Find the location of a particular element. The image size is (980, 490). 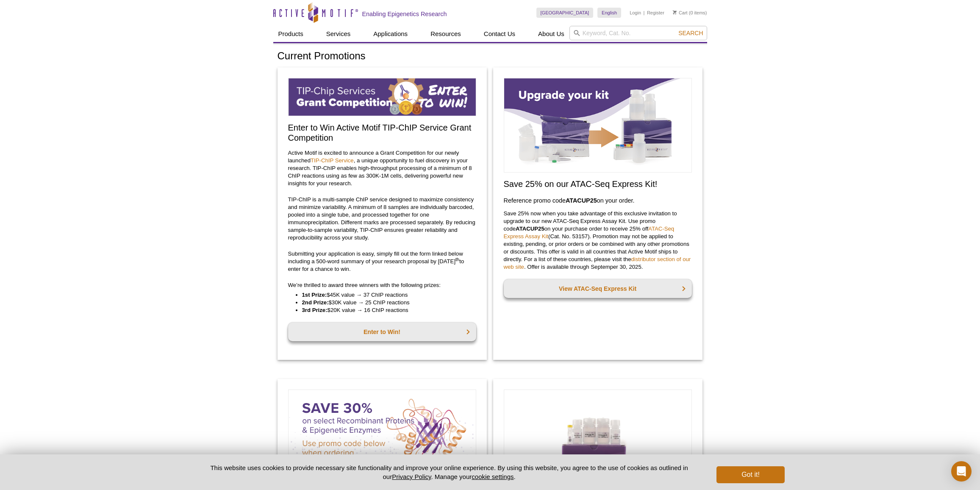

a: Enter to Win! is located at coordinates (382, 332).